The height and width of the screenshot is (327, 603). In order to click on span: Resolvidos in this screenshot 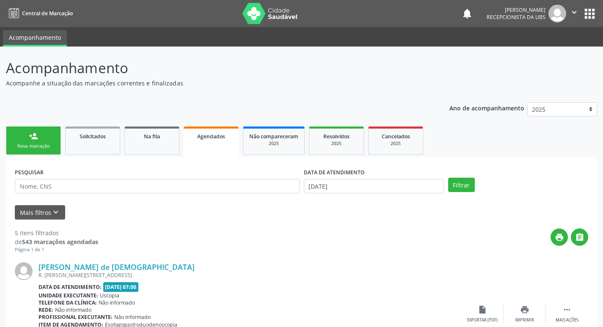, I will do `click(337, 136)`.